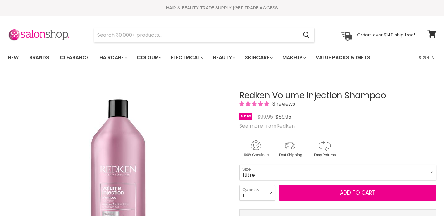 The image size is (444, 216). What do you see at coordinates (149, 58) in the screenshot?
I see `a: Colour` at bounding box center [149, 58].